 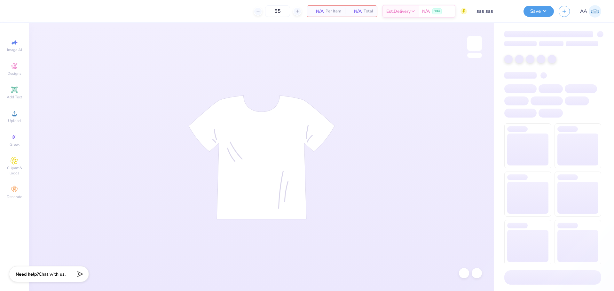 What do you see at coordinates (590, 11) in the screenshot?
I see `a: AA` at bounding box center [590, 11].